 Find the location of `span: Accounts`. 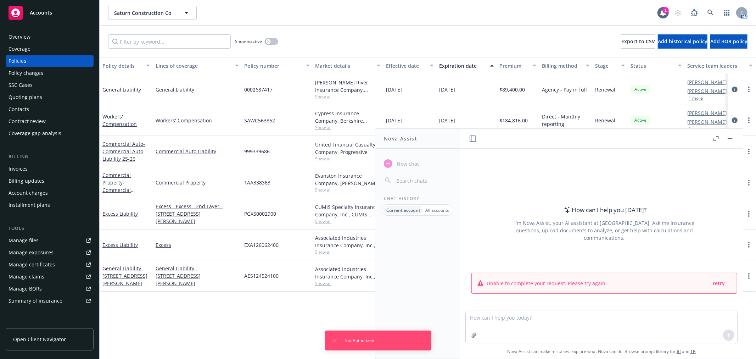

span: Accounts is located at coordinates (41, 13).